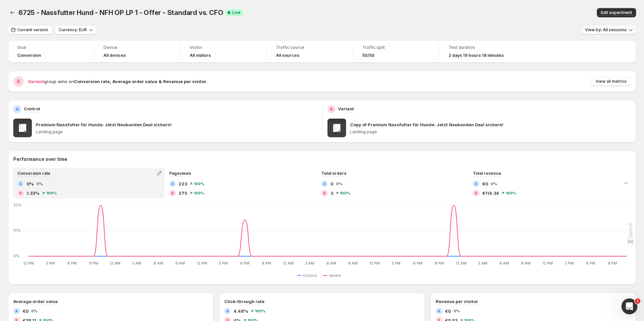 The height and width of the screenshot is (321, 644). I want to click on p: Variant, so click(346, 109).